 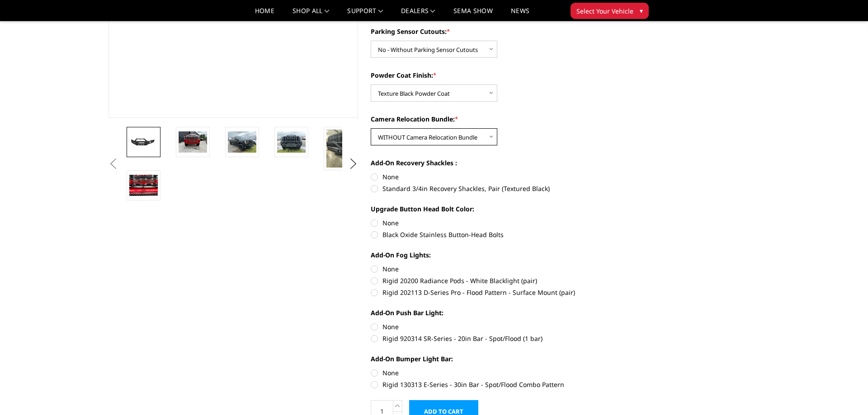 What do you see at coordinates (354, 164) in the screenshot?
I see `button: Next` at bounding box center [354, 164].